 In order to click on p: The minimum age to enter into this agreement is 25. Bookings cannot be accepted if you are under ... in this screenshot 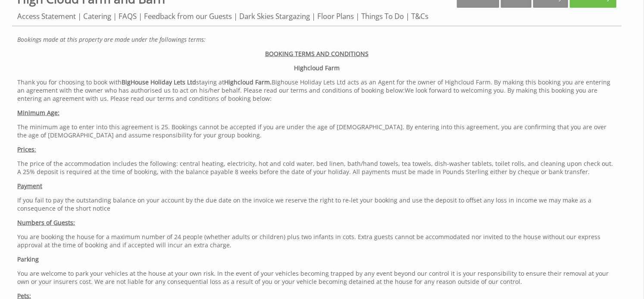, I will do `click(317, 131)`.